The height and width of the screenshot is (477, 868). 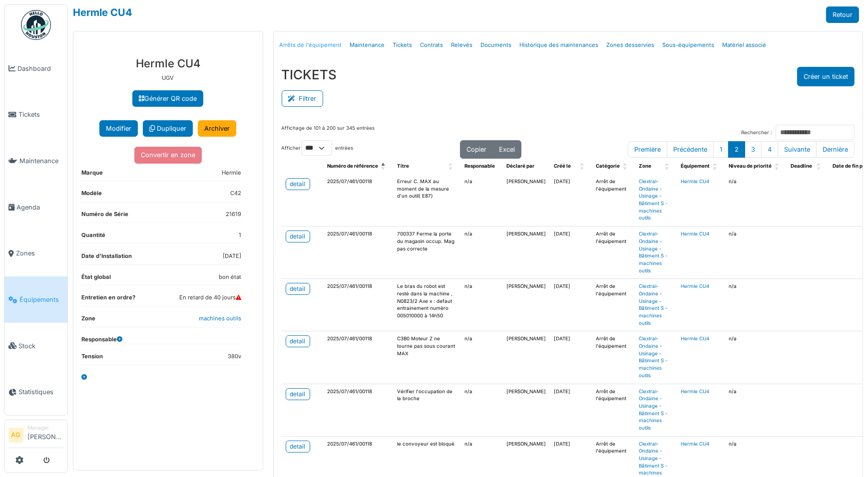 I want to click on a: Statistiques, so click(x=36, y=392).